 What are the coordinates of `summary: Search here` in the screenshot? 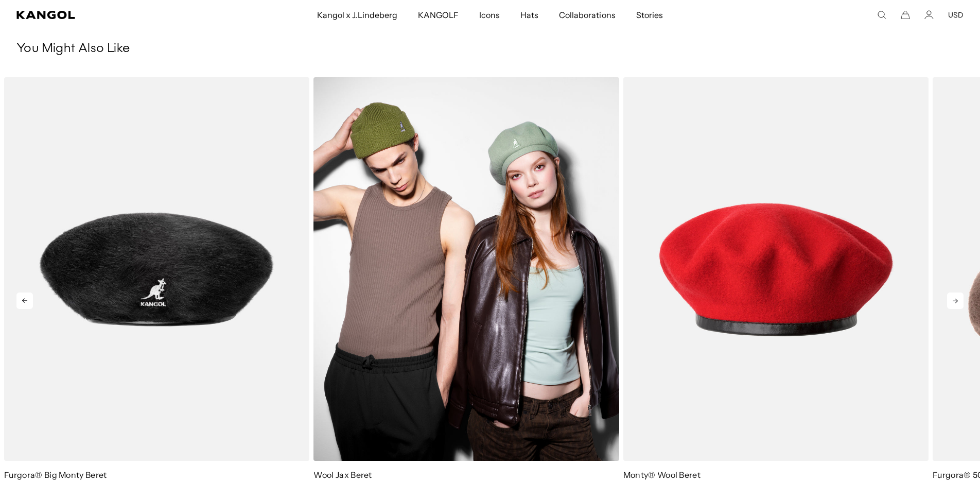 It's located at (882, 15).